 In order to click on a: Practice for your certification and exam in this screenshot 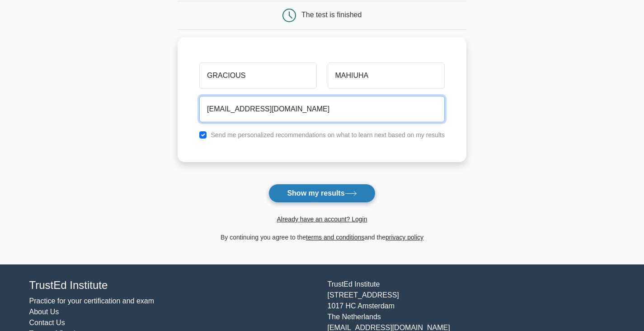, I will do `click(92, 301)`.